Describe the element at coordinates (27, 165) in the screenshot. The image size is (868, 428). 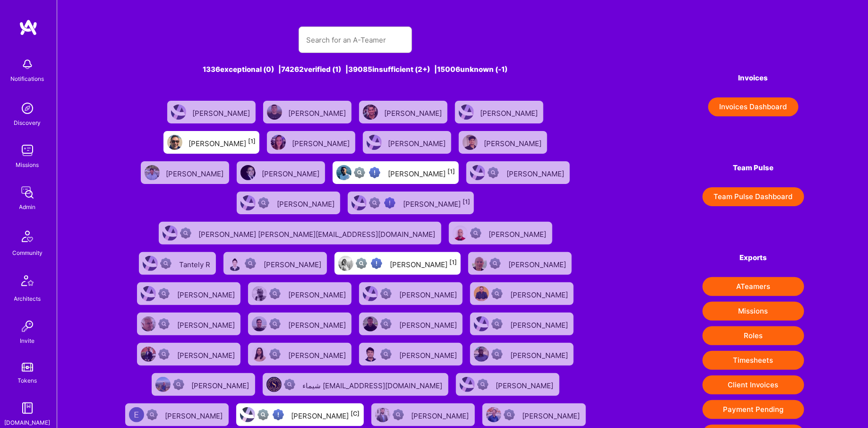
I see `div: Missions` at that location.